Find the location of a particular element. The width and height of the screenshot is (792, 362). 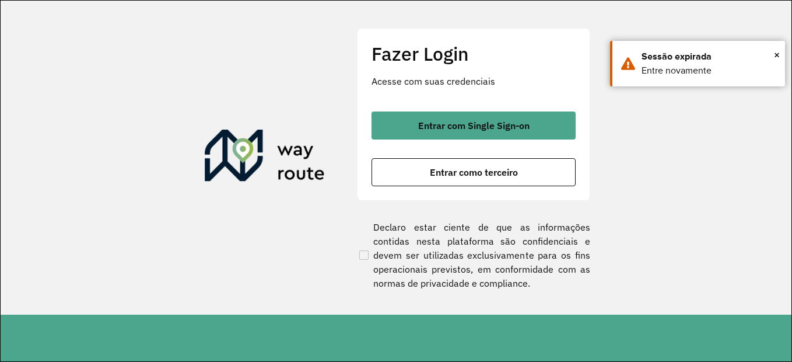

button: Close is located at coordinates (777, 55).